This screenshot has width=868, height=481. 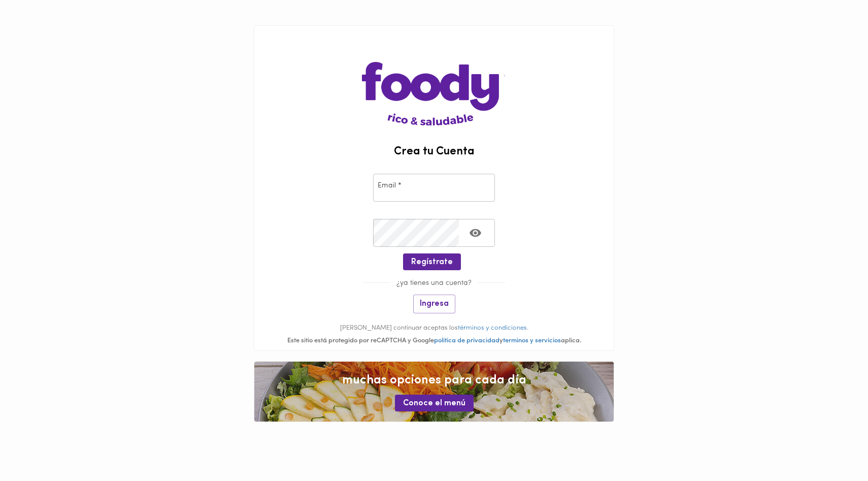 What do you see at coordinates (434, 303) in the screenshot?
I see `span: Ingresa` at bounding box center [434, 303].